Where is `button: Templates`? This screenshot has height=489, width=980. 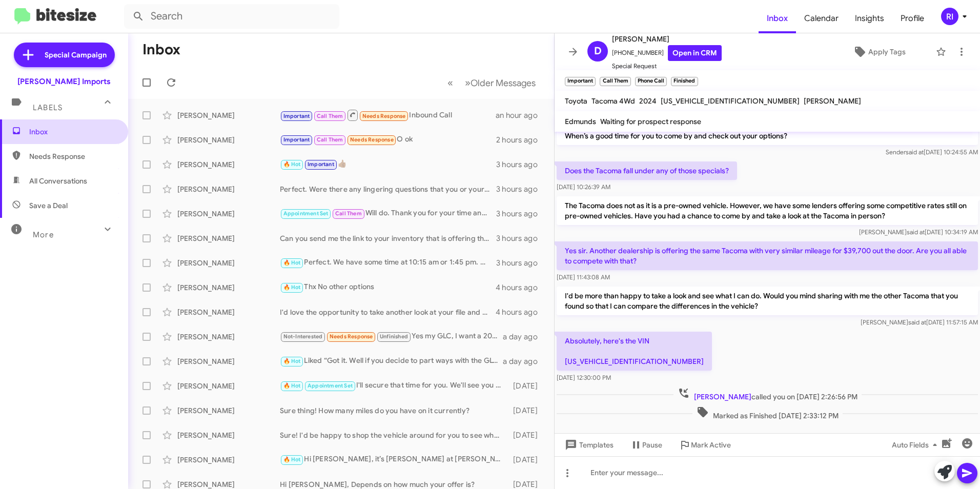
button: Templates is located at coordinates (588, 445).